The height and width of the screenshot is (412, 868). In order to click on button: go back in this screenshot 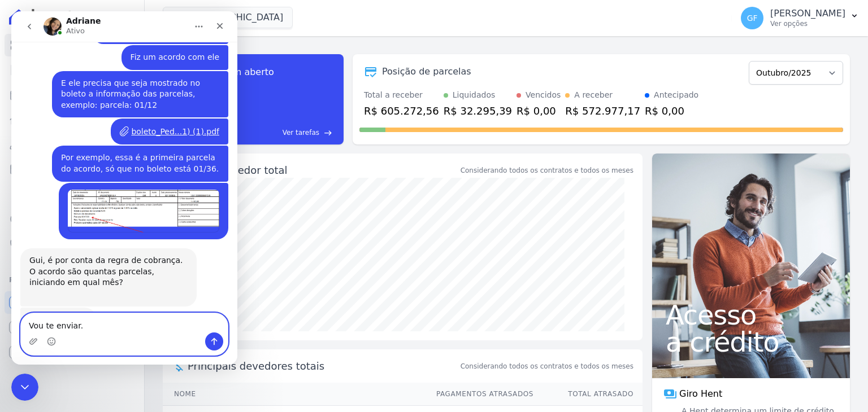, I will do `click(18, 15)`.